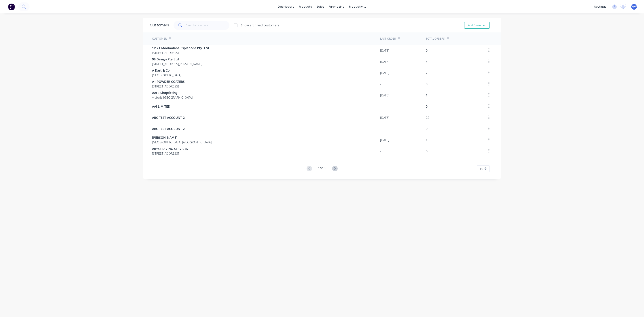 This screenshot has height=317, width=644. Describe the element at coordinates (600, 7) in the screenshot. I see `div: settings` at that location.